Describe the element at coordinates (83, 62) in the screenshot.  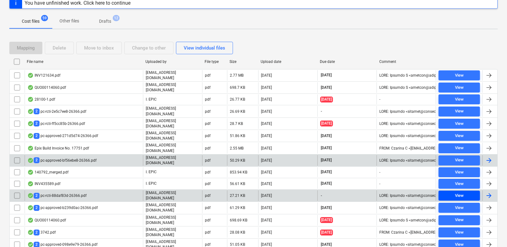
I see `div: File name` at that location.